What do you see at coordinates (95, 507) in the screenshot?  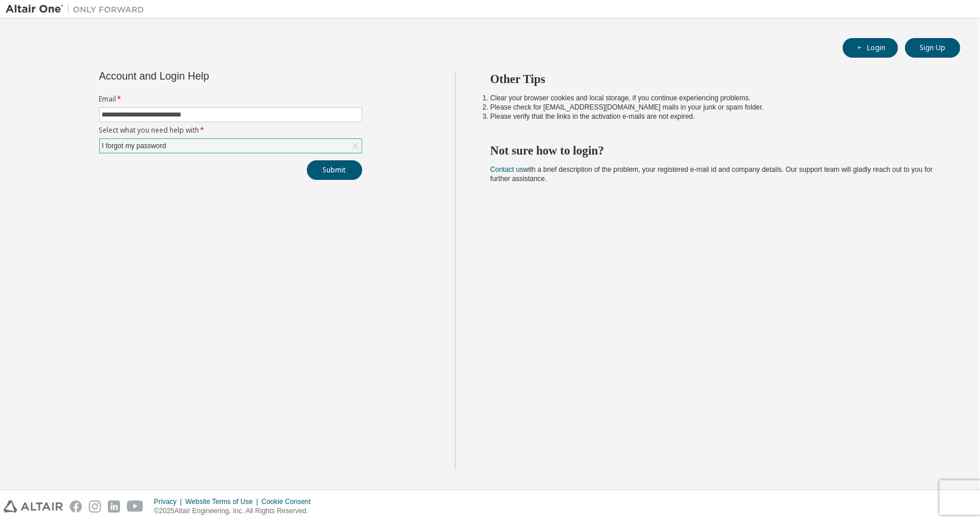 I see `img: instagram.svg` at bounding box center [95, 507].